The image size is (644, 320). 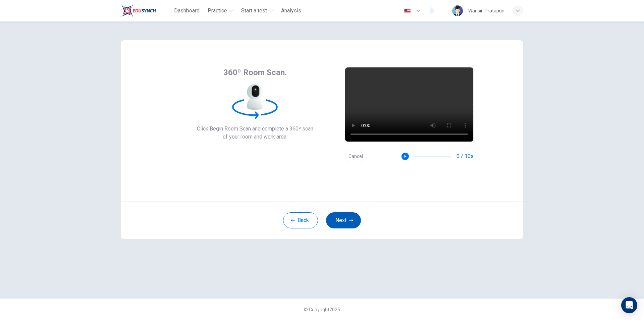 What do you see at coordinates (257, 11) in the screenshot?
I see `button: Start a test` at bounding box center [257, 11].